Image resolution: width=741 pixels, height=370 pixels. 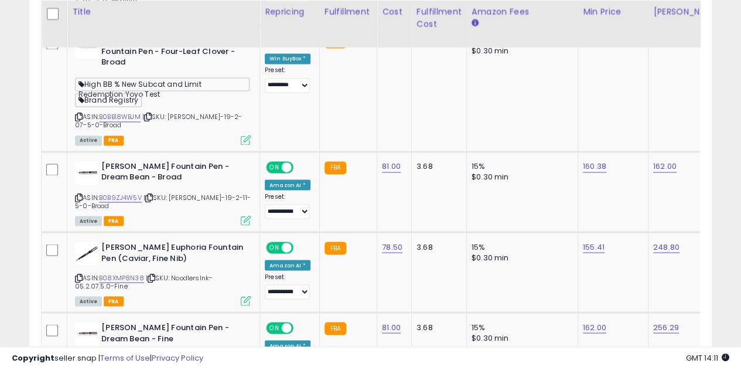 What do you see at coordinates (439, 18) in the screenshot?
I see `div: Fulfillment Cost` at bounding box center [439, 18].